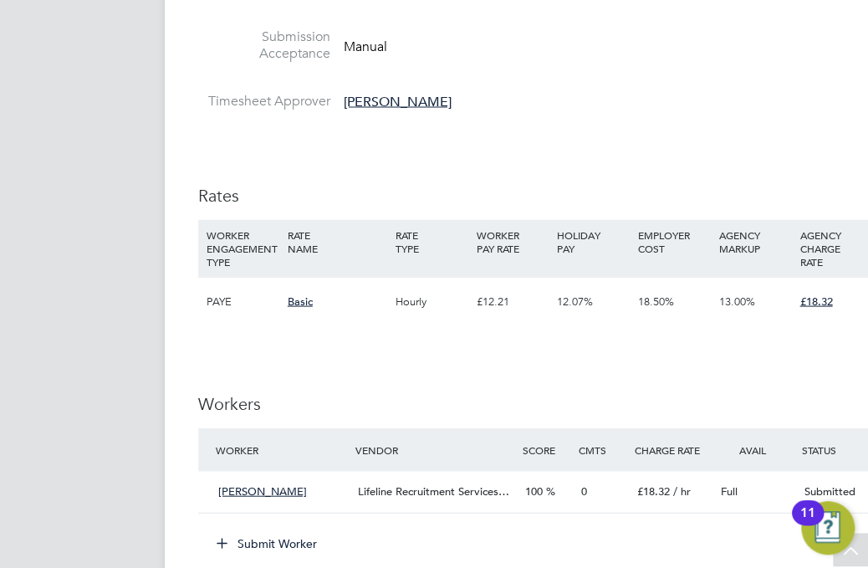 The image size is (868, 568). Describe the element at coordinates (602, 449) in the screenshot. I see `div: Cmts` at that location.